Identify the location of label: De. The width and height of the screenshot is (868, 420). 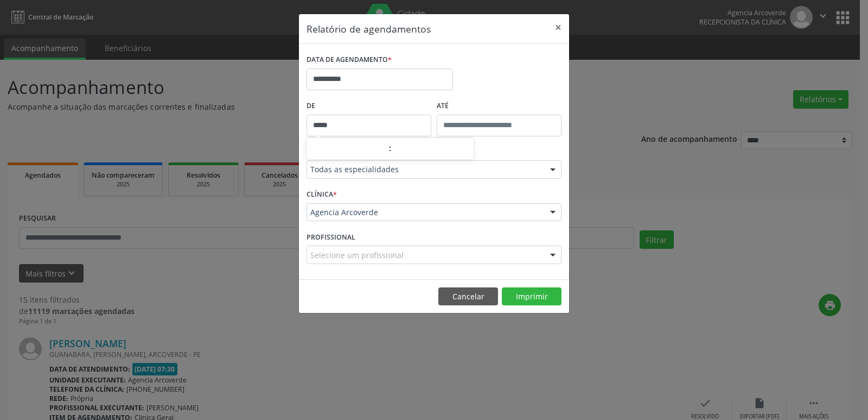
(369, 106).